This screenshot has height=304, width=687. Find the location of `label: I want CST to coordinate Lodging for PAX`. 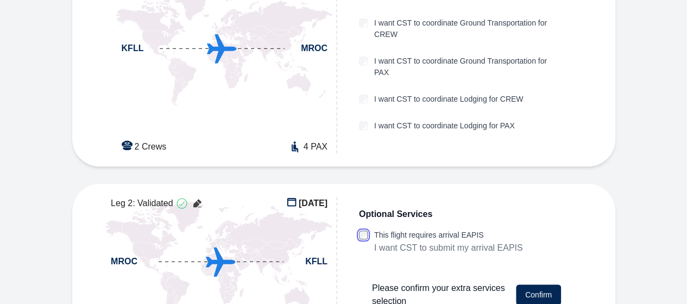

label: I want CST to coordinate Lodging for PAX is located at coordinates (444, 125).